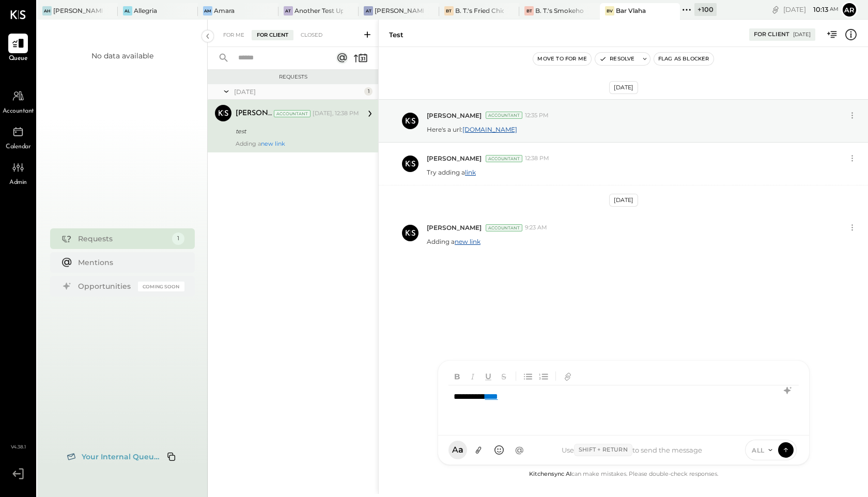 The image size is (868, 497). Describe the element at coordinates (536, 228) in the screenshot. I see `span: 9:23 AM` at that location.